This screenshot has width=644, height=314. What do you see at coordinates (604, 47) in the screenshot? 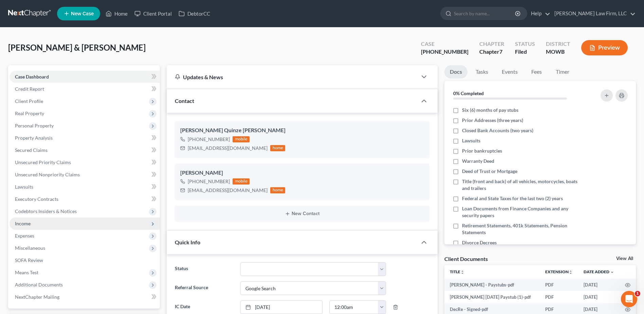
I see `button: Preview` at bounding box center [604, 47].